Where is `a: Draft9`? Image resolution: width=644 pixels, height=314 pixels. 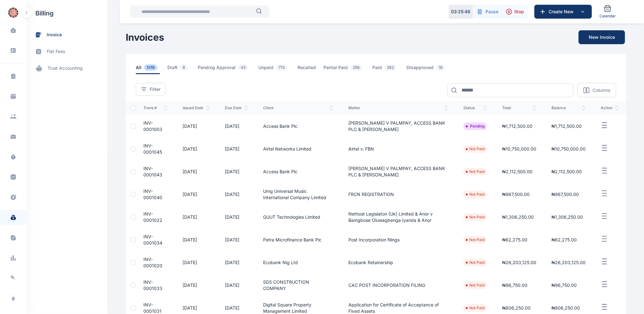
a: Draft9 is located at coordinates (183, 69).